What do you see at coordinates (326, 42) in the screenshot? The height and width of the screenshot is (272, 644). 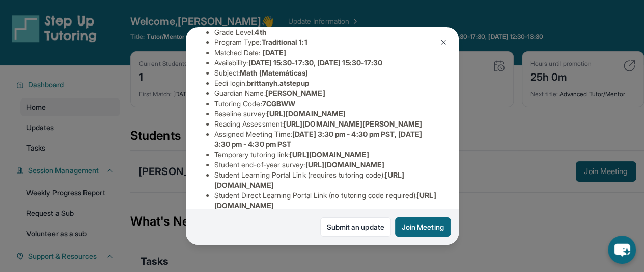 I see `li: Program Type:` at bounding box center [326, 42].